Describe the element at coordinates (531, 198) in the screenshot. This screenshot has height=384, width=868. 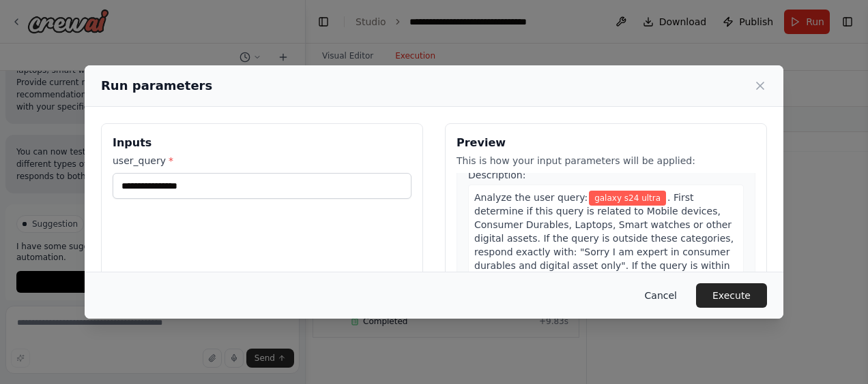
I see `span: Analyze the user query:` at that location.